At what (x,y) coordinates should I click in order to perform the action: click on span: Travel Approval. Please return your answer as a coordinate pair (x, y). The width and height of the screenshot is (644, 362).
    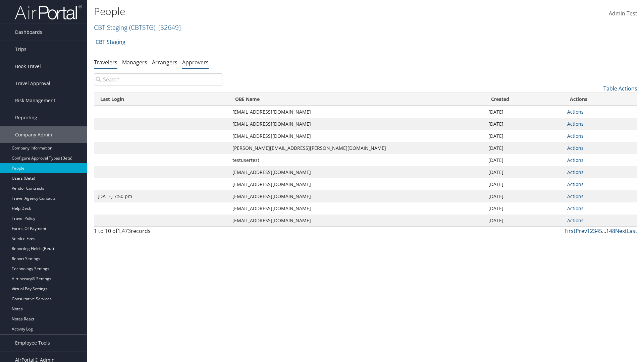
    Looking at the image, I should click on (32, 83).